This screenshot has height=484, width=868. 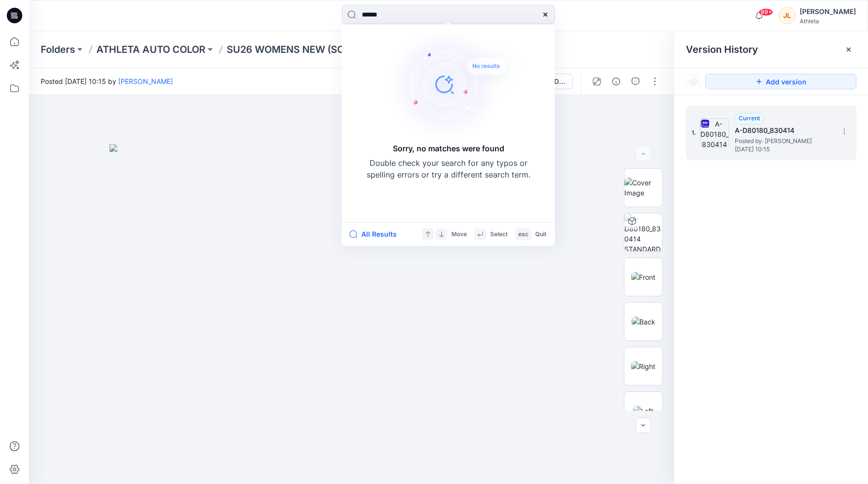 What do you see at coordinates (57, 50) in the screenshot?
I see `a: Folders` at bounding box center [57, 50].